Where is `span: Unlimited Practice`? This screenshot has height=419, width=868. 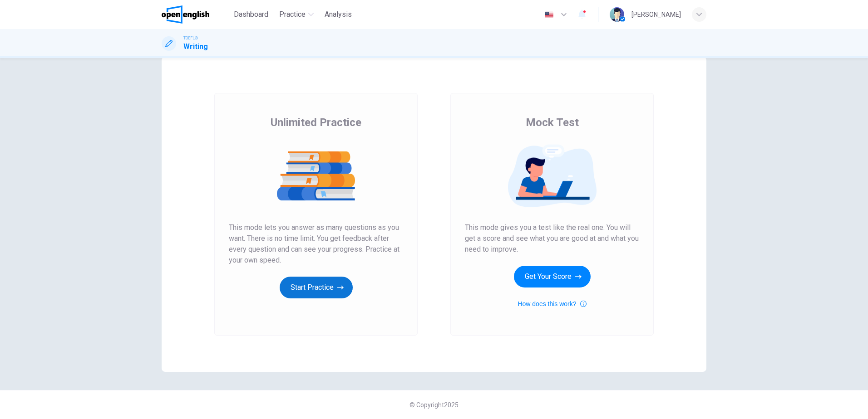
span: Unlimited Practice is located at coordinates (316, 122).